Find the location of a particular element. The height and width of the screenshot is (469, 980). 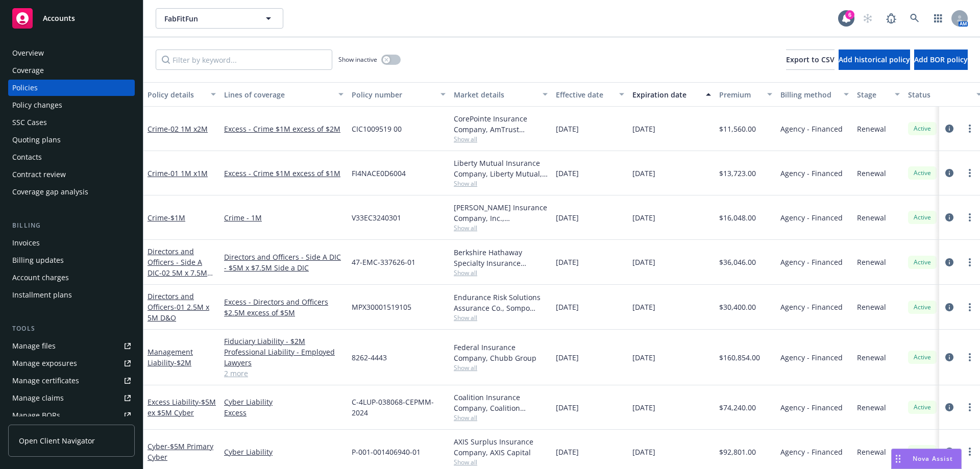

div: Policy changes is located at coordinates (37, 105).